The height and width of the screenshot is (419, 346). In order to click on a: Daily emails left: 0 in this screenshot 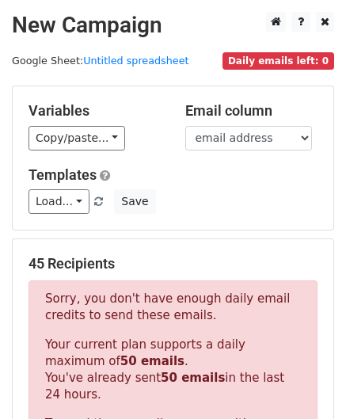, I will do `click(278, 60)`.